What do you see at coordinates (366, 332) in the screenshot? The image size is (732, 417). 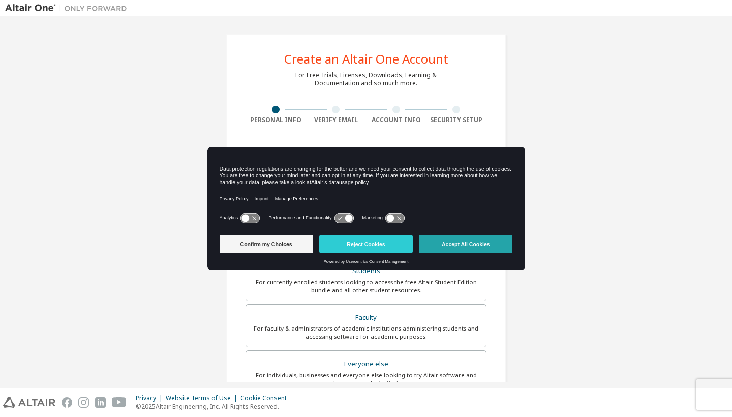 I see `div: For faculty & administrators of academic institutions administering students and accessing softwa...` at bounding box center [366, 332].